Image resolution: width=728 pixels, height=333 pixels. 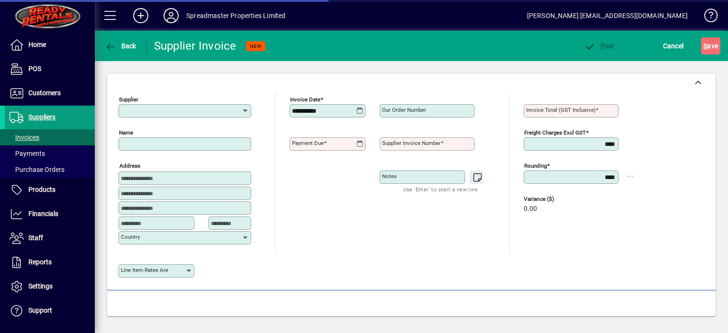 What do you see at coordinates (36, 238) in the screenshot?
I see `span: Staff` at bounding box center [36, 238].